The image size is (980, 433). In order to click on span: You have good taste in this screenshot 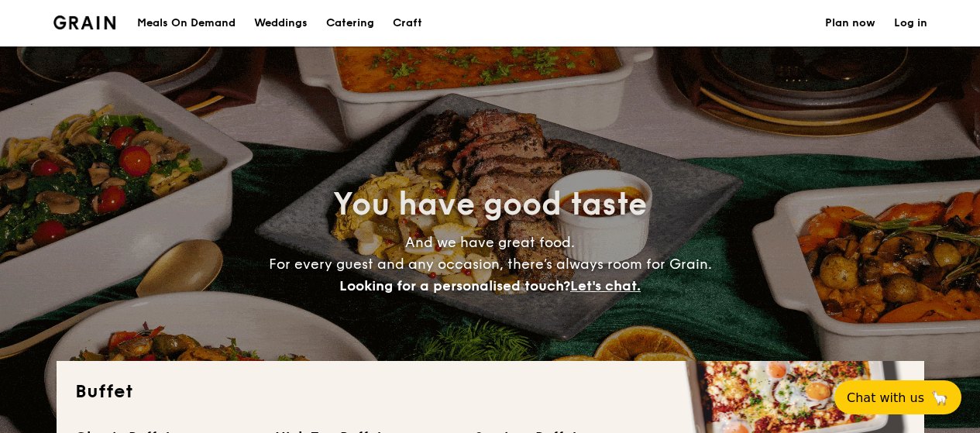, I will do `click(490, 204)`.